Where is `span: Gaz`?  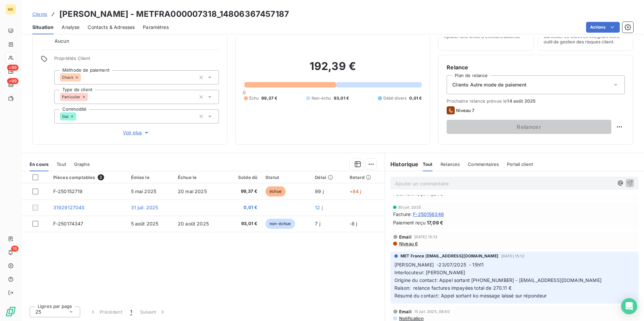
span: Gaz is located at coordinates (66, 117).